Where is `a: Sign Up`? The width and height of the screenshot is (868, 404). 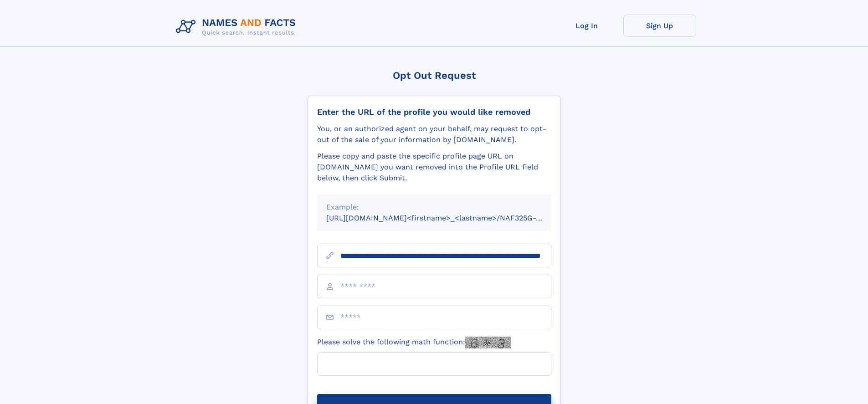
a: Sign Up is located at coordinates (660, 26).